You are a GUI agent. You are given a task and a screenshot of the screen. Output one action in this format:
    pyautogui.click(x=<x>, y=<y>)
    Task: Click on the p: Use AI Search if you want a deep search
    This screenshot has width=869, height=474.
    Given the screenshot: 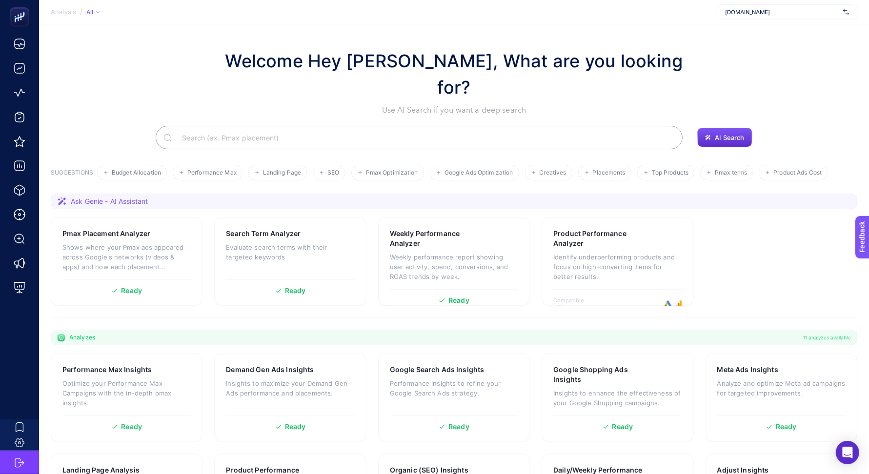 What is the action you would take?
    pyautogui.click(x=454, y=110)
    